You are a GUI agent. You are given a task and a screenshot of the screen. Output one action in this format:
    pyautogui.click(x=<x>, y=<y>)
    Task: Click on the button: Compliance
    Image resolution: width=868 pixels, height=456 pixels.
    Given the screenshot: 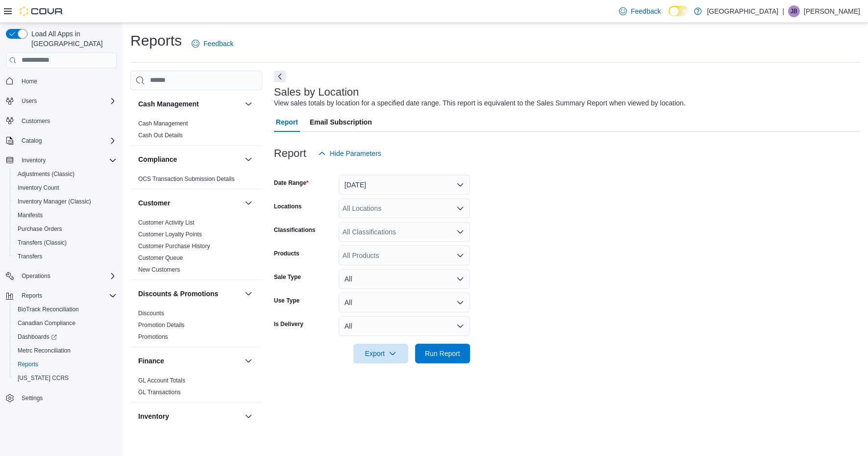 What is the action you would take?
    pyautogui.click(x=190, y=159)
    